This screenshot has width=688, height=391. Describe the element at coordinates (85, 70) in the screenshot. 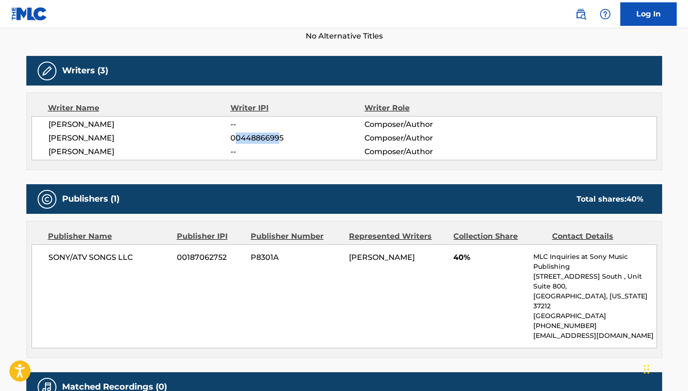

I see `h5: Writers (3)` at that location.